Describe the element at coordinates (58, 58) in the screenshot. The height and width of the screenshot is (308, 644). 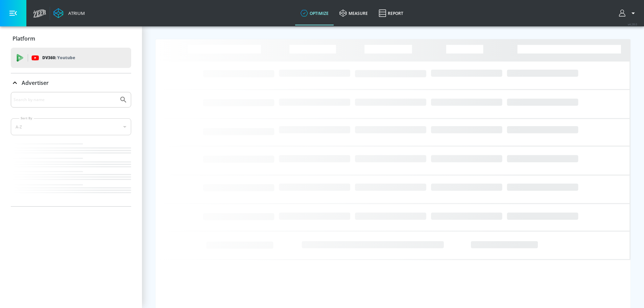
I see `p: DV360:` at that location.